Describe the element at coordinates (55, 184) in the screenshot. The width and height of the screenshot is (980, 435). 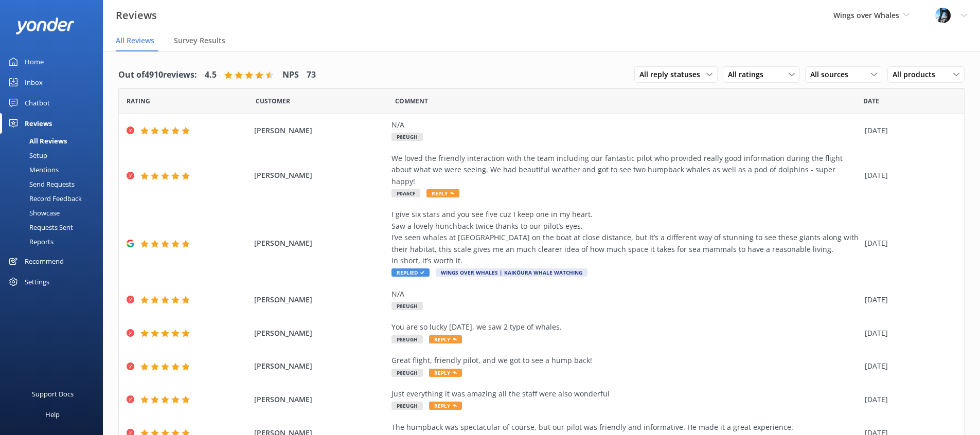
I see `a: Send Requests` at that location.